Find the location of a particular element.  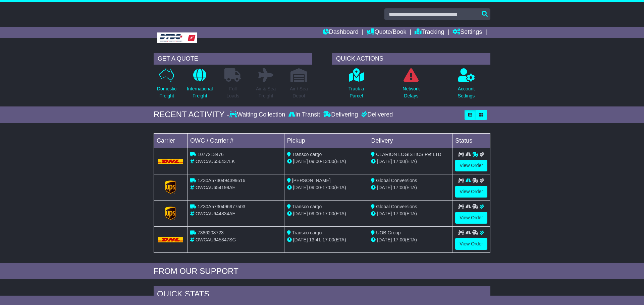

td: Pickup is located at coordinates (326, 140).